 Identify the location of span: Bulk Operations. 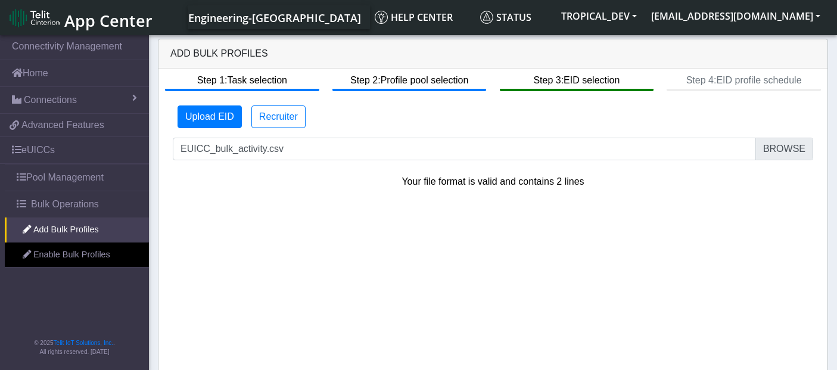
(65, 204).